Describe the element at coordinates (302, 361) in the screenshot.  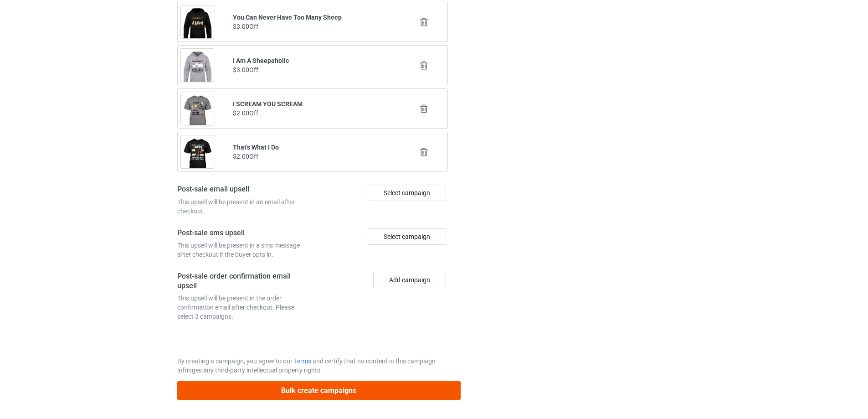
I see `a: Terms` at that location.